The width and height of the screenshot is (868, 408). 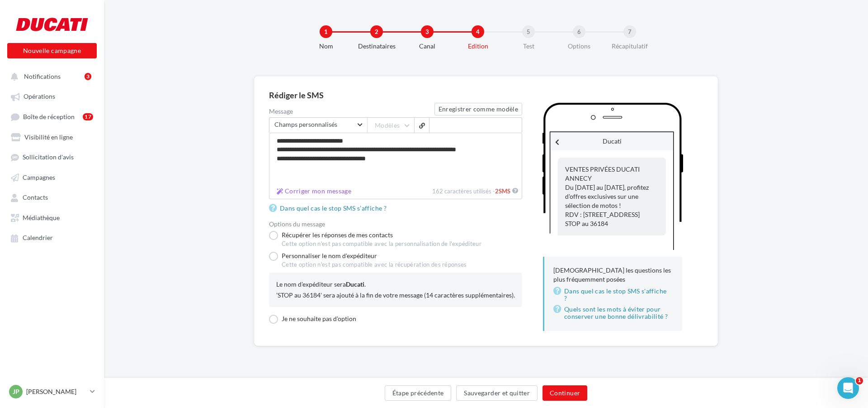 I want to click on div: Options du message, so click(x=396, y=224).